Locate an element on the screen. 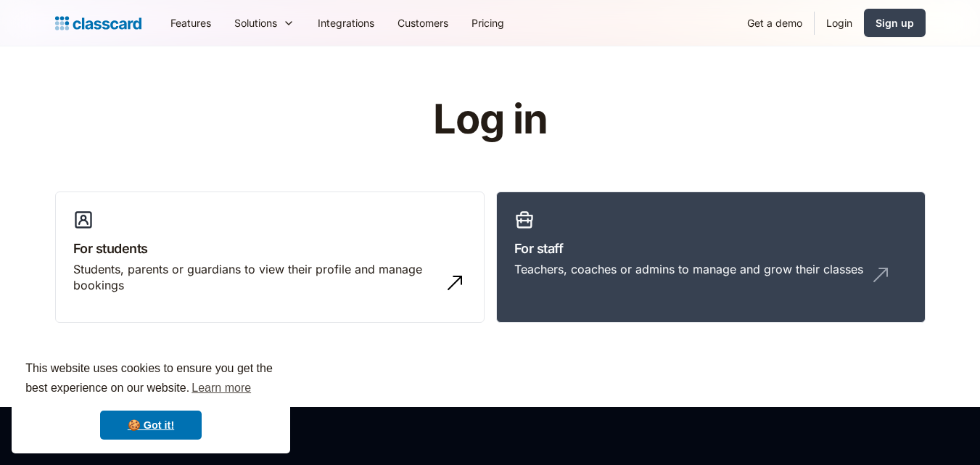 The height and width of the screenshot is (465, 980). a: learn more about cookies is located at coordinates (221, 388).